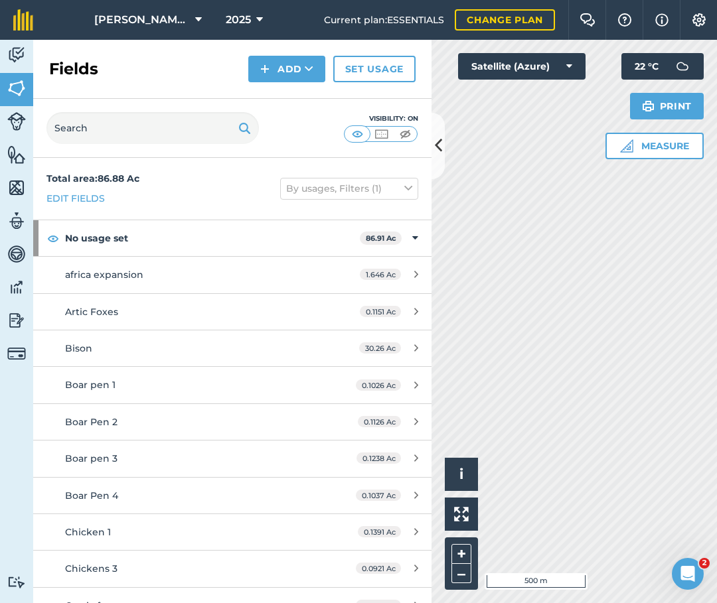 The width and height of the screenshot is (717, 603). Describe the element at coordinates (662, 66) in the screenshot. I see `button: 22 °C` at that location.